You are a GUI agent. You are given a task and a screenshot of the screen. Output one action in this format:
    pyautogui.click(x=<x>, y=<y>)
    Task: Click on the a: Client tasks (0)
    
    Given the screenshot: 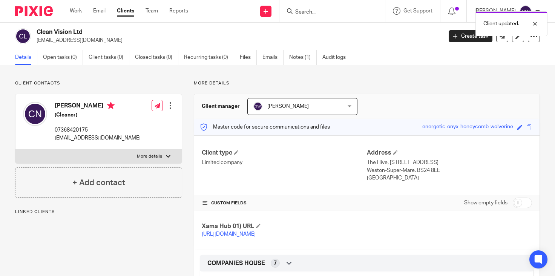 What is the action you would take?
    pyautogui.click(x=109, y=57)
    